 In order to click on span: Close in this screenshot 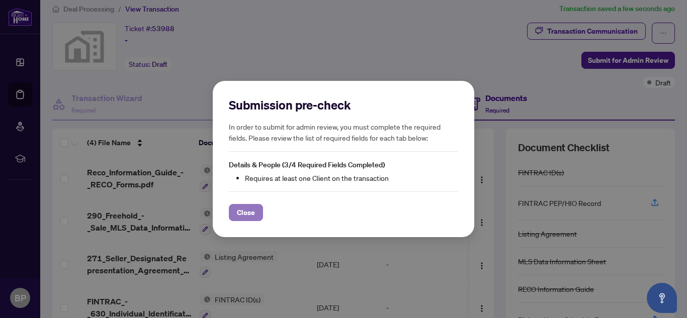, I will do `click(246, 213)`.